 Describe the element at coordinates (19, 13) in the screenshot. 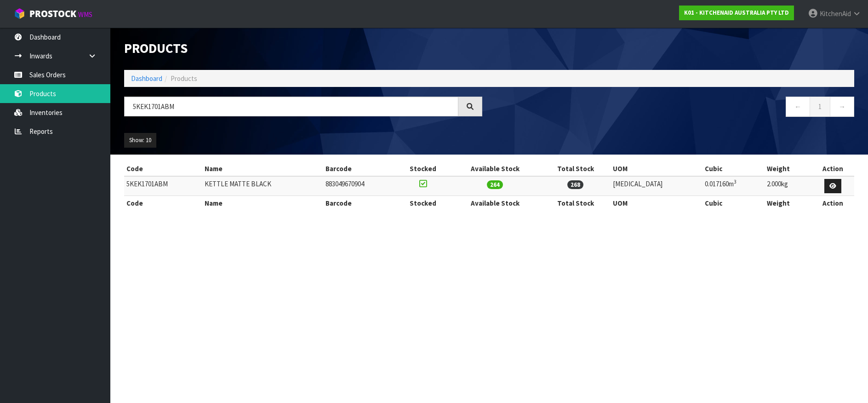

I see `img: cube-alt.png` at that location.